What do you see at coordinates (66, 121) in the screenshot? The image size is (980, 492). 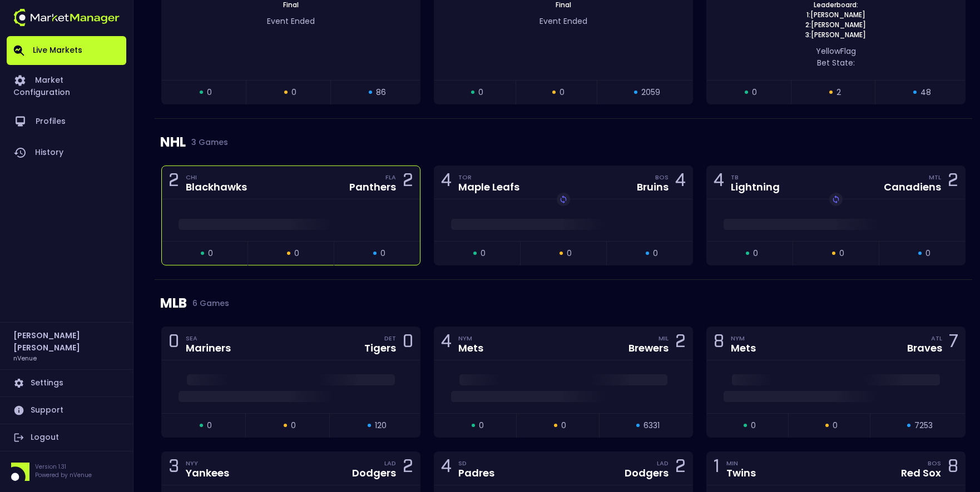 I see `a: Profiles` at bounding box center [66, 121].